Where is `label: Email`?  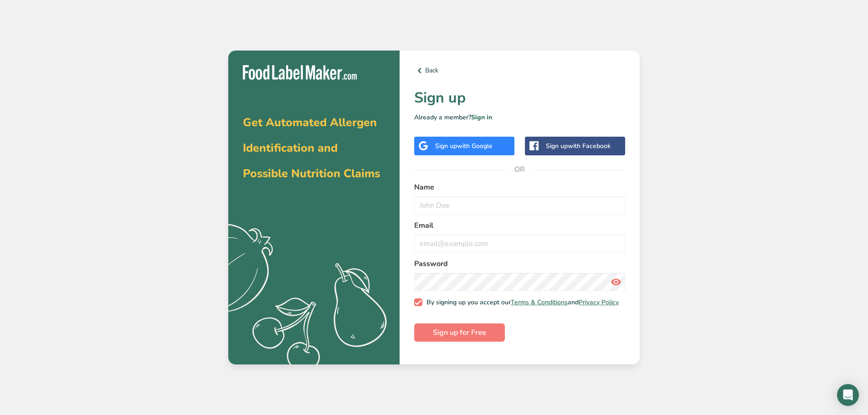 label: Email is located at coordinates (520, 226).